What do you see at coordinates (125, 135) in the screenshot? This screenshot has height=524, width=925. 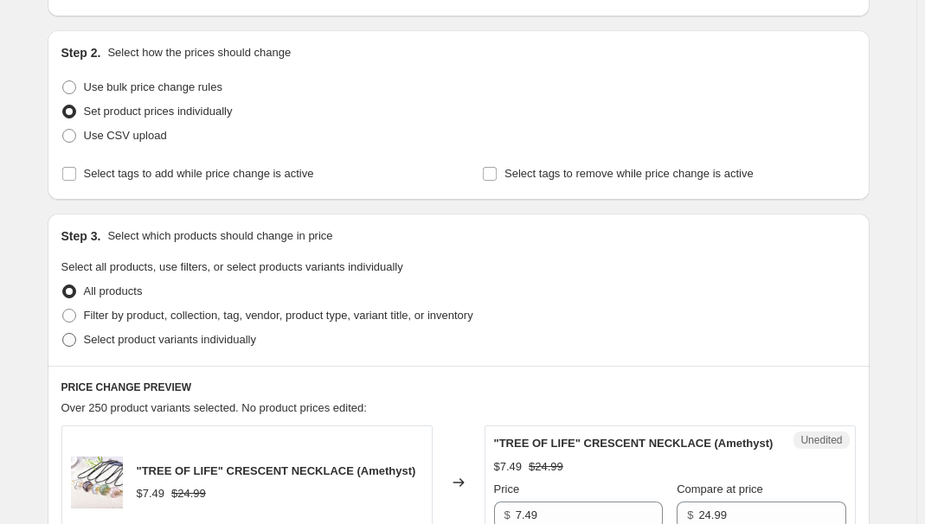 I see `span: Use CSV upload` at bounding box center [125, 135].